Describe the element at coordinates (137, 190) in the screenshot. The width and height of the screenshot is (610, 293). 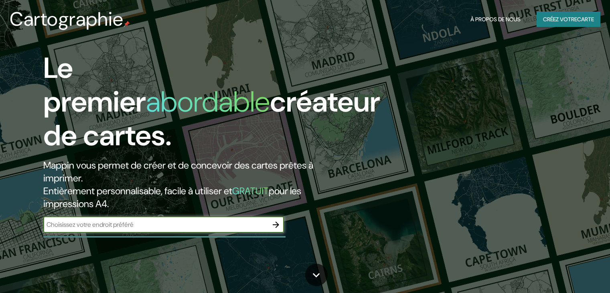
I see `font: Entièrement personnalisable, facile à utiliser et` at that location.